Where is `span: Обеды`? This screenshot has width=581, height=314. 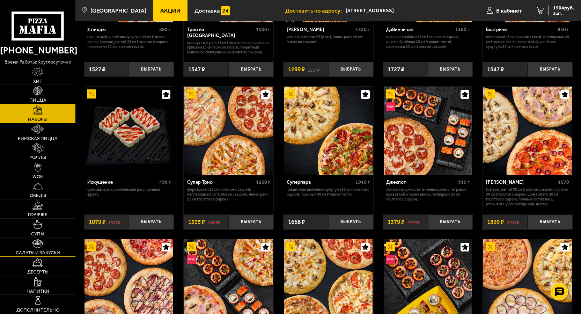 span: Обеды is located at coordinates (38, 195).